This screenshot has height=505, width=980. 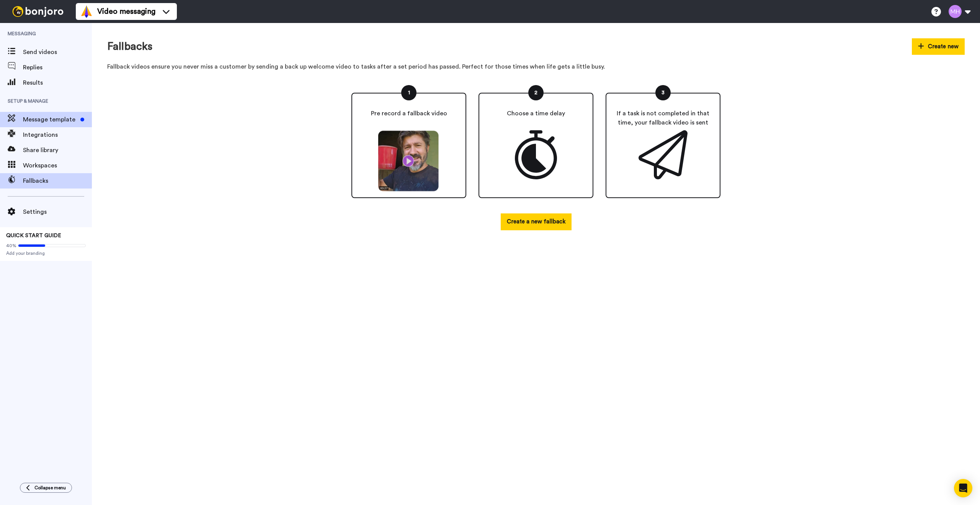 I want to click on span: Integrations, so click(x=57, y=135).